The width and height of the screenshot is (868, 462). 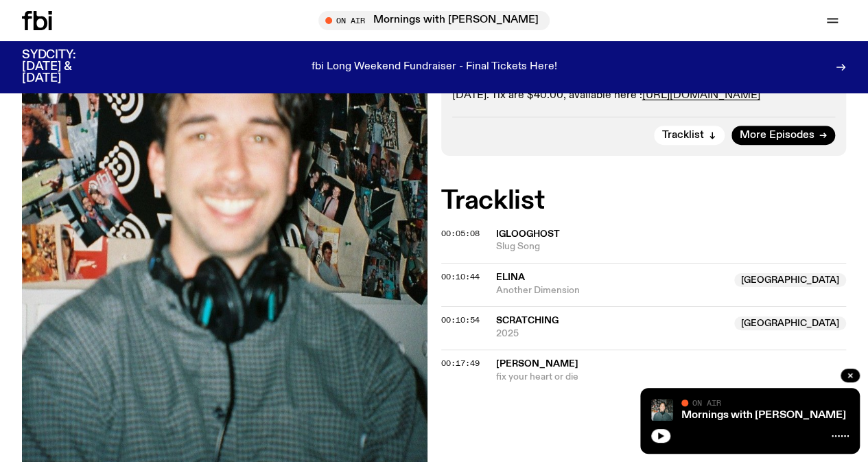 I want to click on button: Tracklist, so click(x=688, y=136).